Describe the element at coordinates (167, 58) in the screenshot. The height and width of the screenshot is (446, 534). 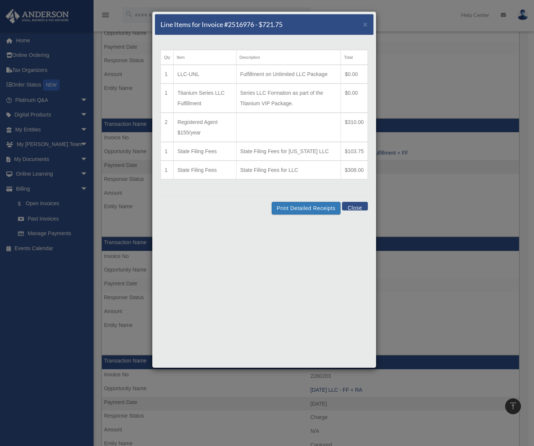
I see `th: Qty` at that location.